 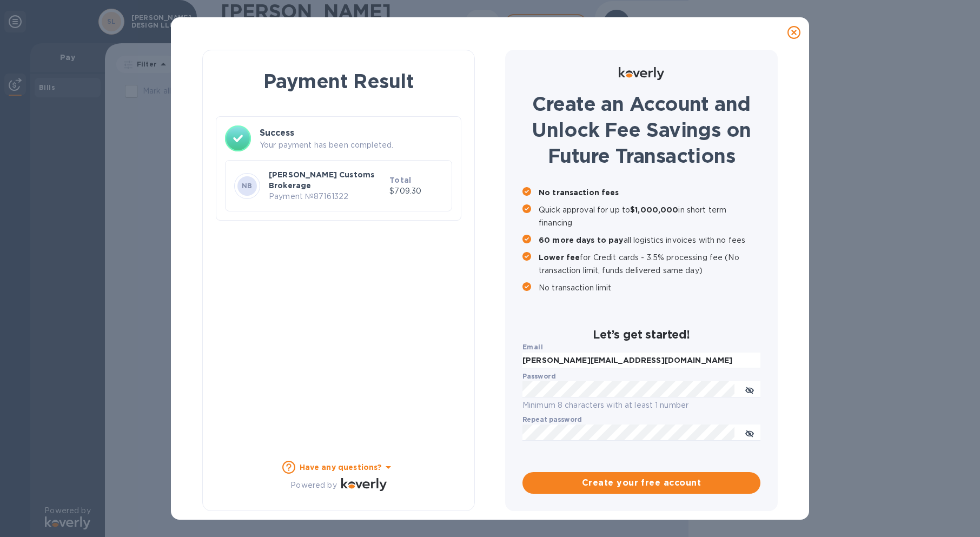 I want to click on h1: Create an Account and Unlock Fee Savings on Future Transactions, so click(x=641, y=130).